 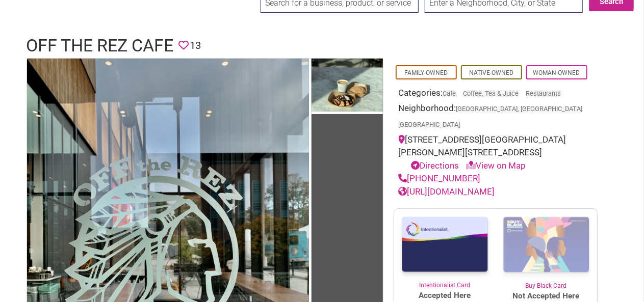 What do you see at coordinates (444, 245) in the screenshot?
I see `img: Intentionalist Card` at bounding box center [444, 245].